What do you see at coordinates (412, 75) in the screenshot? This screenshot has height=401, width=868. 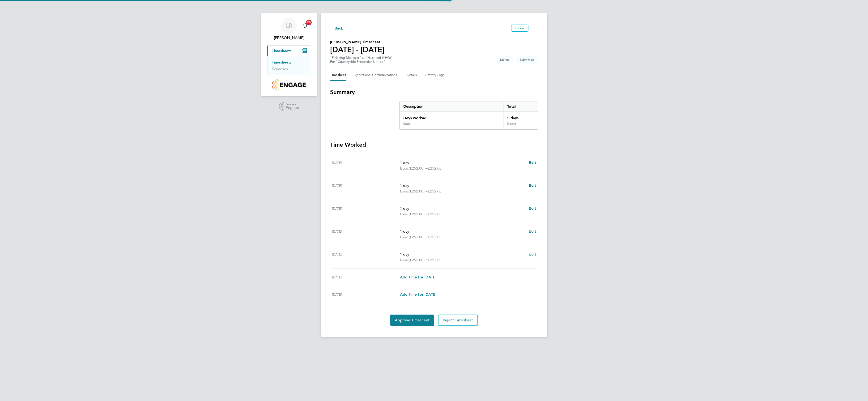 I see `button: Details` at bounding box center [412, 75].